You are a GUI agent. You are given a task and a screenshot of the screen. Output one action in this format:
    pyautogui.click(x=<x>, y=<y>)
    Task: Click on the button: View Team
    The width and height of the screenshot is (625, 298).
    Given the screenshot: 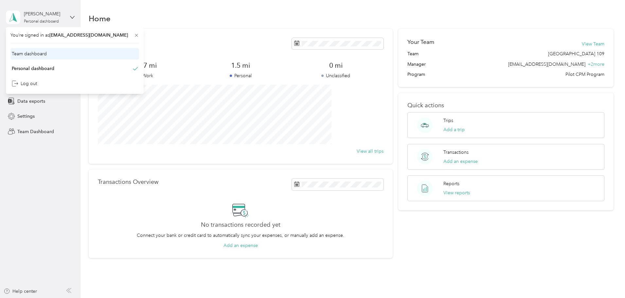 What is the action you would take?
    pyautogui.click(x=593, y=44)
    